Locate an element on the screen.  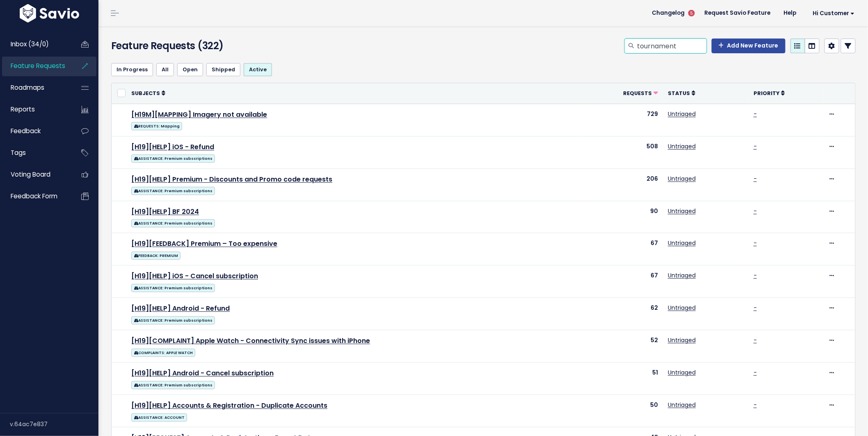
span: Roadmaps is located at coordinates (28, 87).